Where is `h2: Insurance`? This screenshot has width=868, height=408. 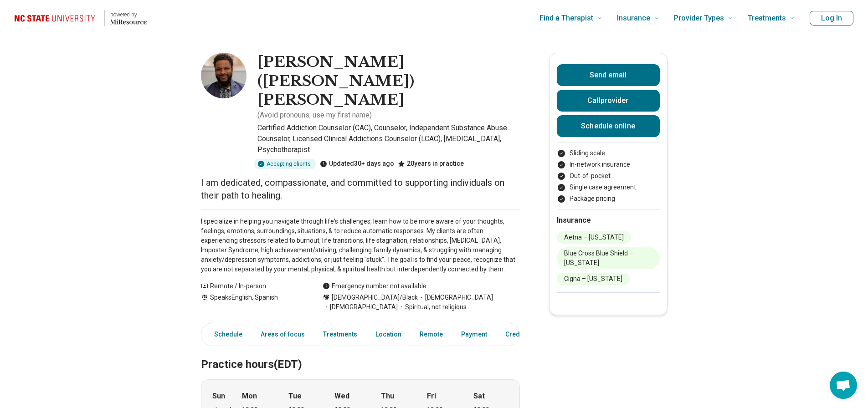
h2: Insurance is located at coordinates (608, 221).